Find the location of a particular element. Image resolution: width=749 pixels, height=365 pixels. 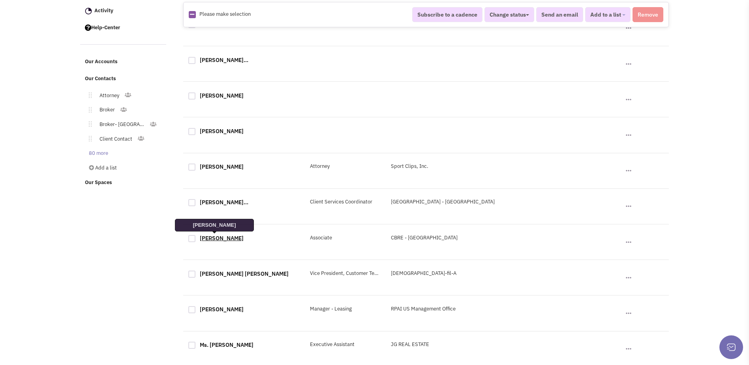

a: Our Accounts is located at coordinates (124, 62).